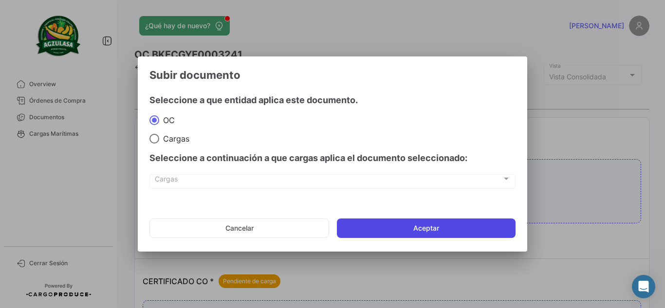 The width and height of the screenshot is (665, 308). What do you see at coordinates (426, 228) in the screenshot?
I see `button: Aceptar` at bounding box center [426, 228].